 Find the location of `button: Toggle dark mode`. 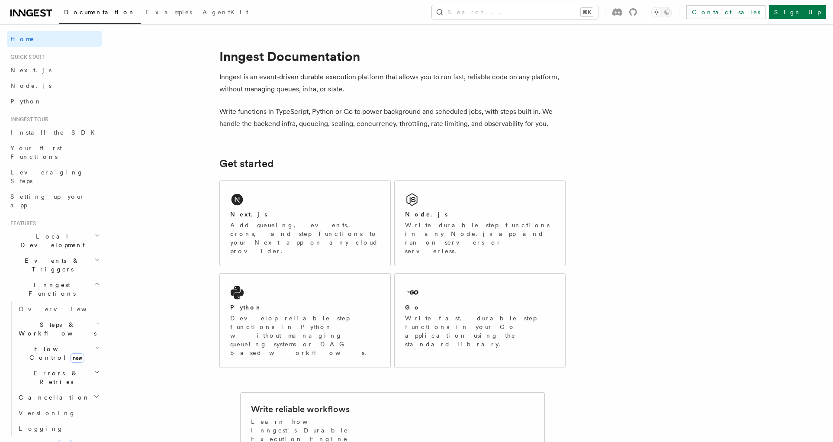

button: Toggle dark mode is located at coordinates (662, 12).